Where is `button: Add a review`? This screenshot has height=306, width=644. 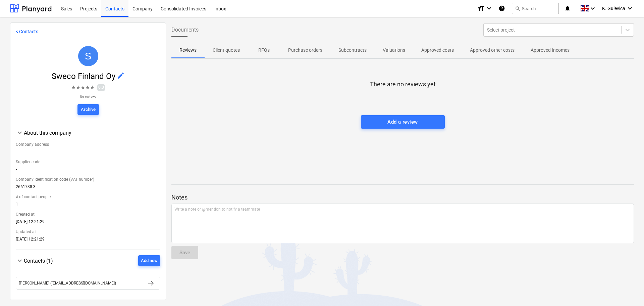 button: Add a review is located at coordinates (403, 122).